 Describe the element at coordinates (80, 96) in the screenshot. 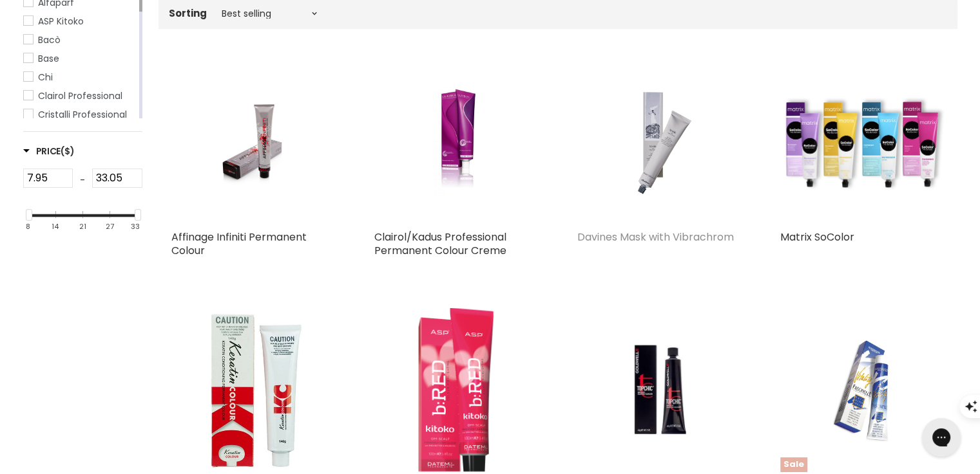

I see `span: Clairol Professional` at that location.